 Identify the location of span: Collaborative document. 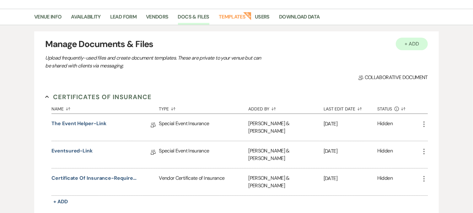
(393, 77).